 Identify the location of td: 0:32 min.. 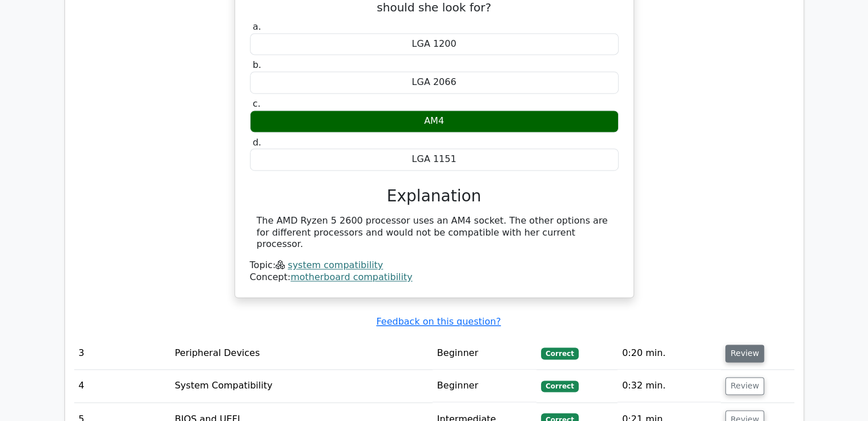
(669, 386).